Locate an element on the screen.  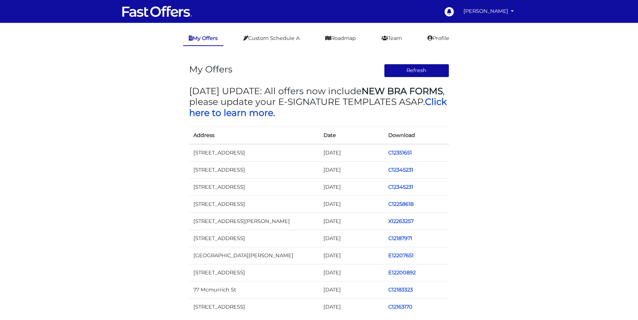
a: E12200892 is located at coordinates (402, 272).